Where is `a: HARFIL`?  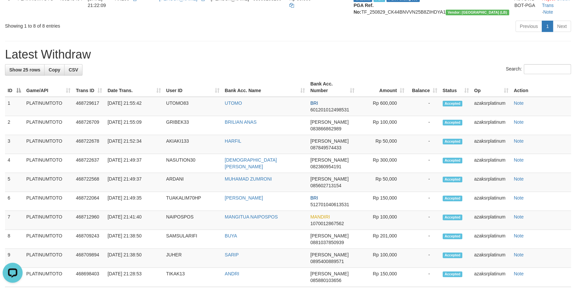
a: HARFIL is located at coordinates (233, 141).